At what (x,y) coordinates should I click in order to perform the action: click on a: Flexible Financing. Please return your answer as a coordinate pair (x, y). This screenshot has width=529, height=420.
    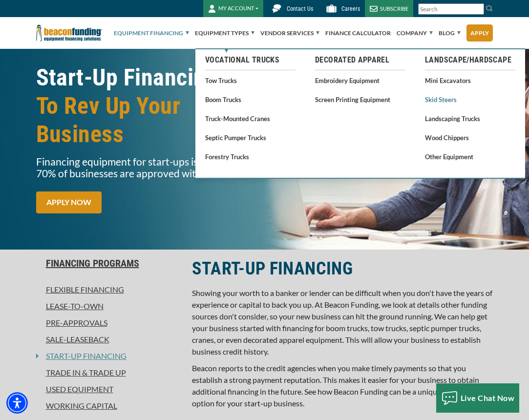
    Looking at the image, I should click on (108, 290).